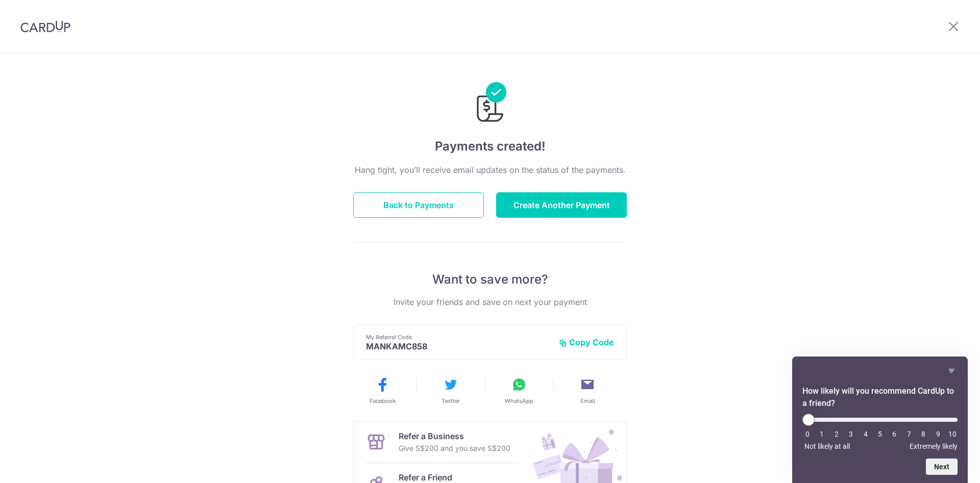 This screenshot has width=980, height=483. I want to click on li: 4, so click(866, 434).